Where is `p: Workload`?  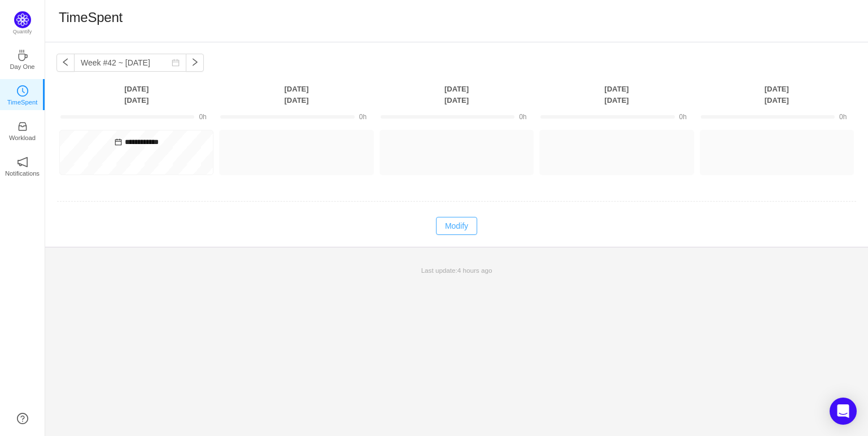
p: Workload is located at coordinates (22, 138).